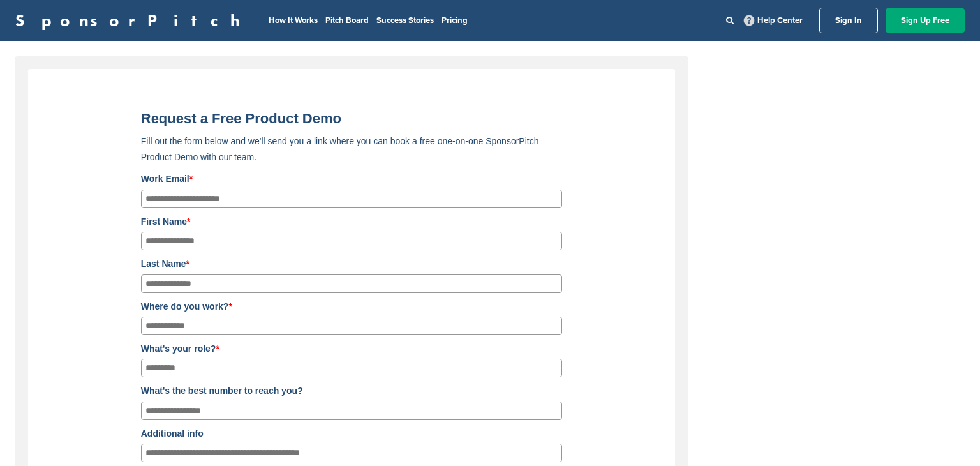 The image size is (980, 466). What do you see at coordinates (352, 179) in the screenshot?
I see `label: Work Email` at bounding box center [352, 179].